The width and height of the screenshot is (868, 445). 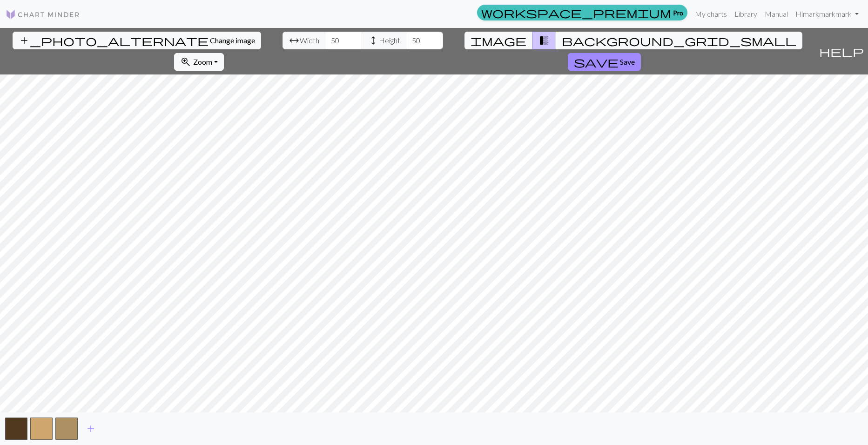 What do you see at coordinates (295, 40) in the screenshot?
I see `span: arrow_range` at bounding box center [295, 40].